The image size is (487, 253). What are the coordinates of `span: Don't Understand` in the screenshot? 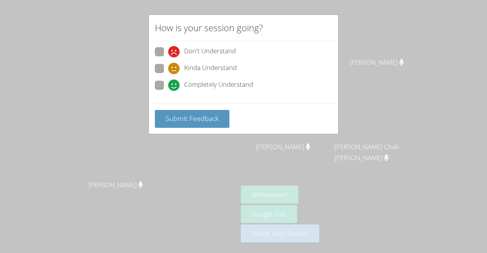 It's located at (210, 52).